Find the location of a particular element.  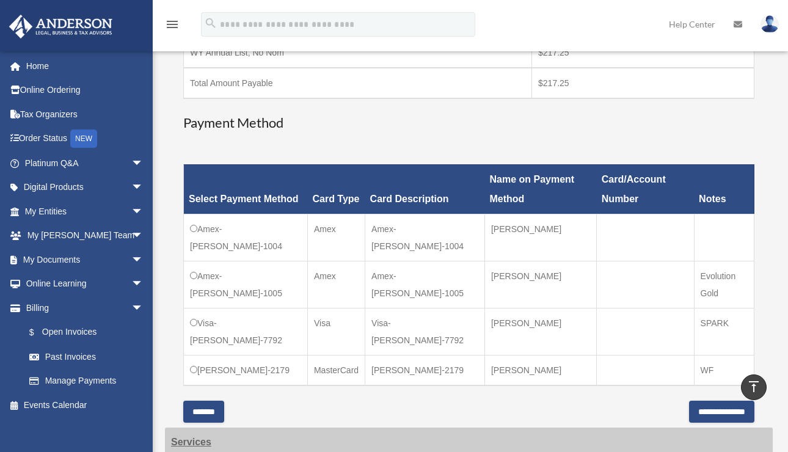

a: My Entitiesarrow_drop_down is located at coordinates (85, 211).